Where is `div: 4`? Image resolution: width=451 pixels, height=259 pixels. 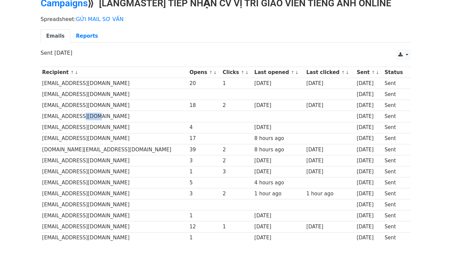
div: 4 is located at coordinates (204, 127).